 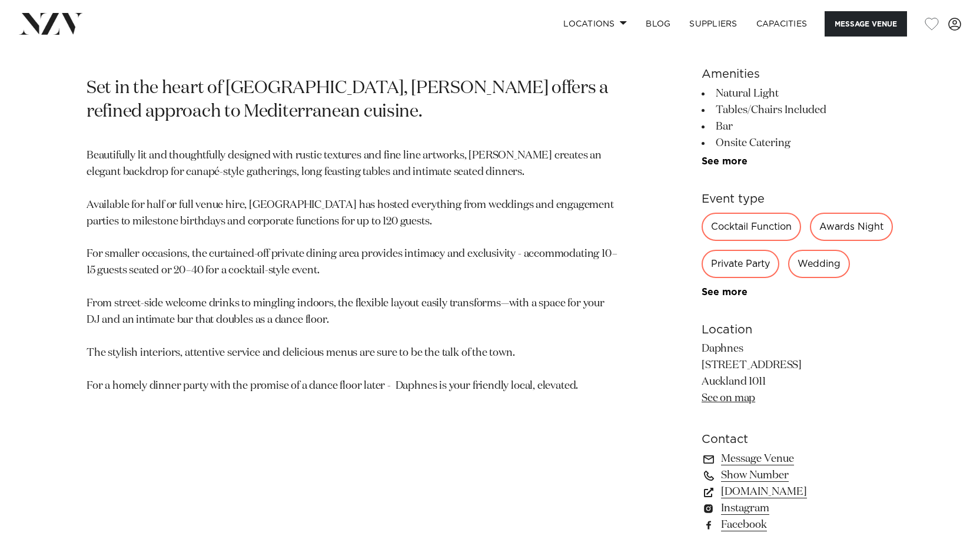 I want to click on a: Facebook, so click(x=798, y=524).